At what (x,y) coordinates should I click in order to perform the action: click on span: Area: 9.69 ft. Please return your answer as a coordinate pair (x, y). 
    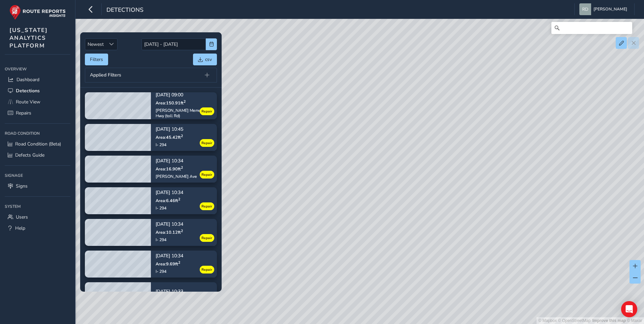
    Looking at the image, I should click on (168, 264).